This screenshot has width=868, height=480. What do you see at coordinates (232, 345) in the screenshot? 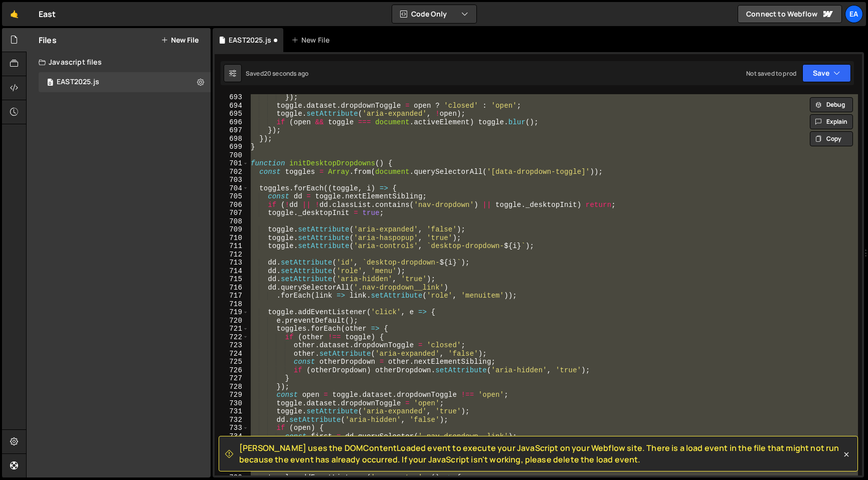
I see `div: 723` at bounding box center [232, 345].